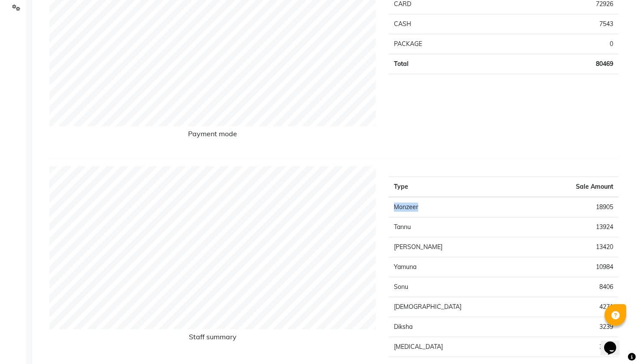  Describe the element at coordinates (575, 227) in the screenshot. I see `td: 13924` at that location.